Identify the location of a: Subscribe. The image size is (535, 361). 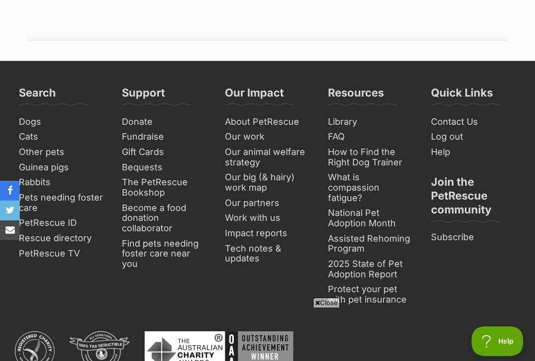
(474, 237).